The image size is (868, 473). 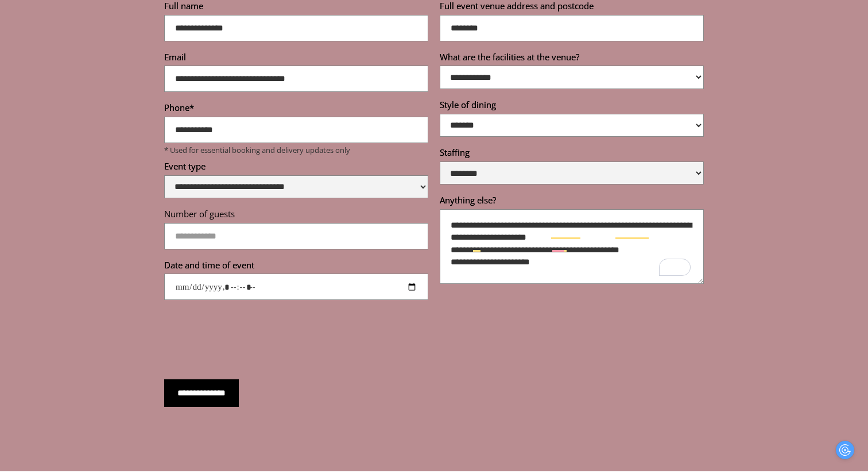 What do you see at coordinates (296, 215) in the screenshot?
I see `label: Number of guests` at bounding box center [296, 215].